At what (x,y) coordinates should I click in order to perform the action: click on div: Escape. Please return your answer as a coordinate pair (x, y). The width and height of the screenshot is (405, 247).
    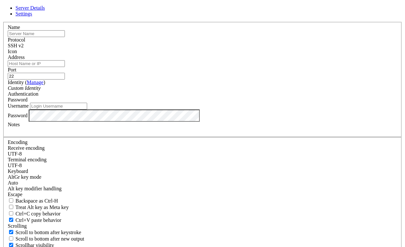
    Looking at the image, I should click on (202, 195).